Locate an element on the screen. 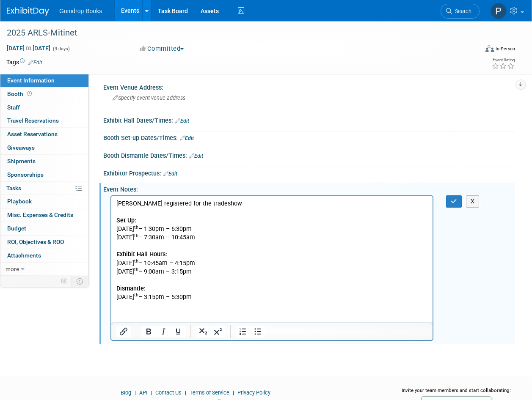  button: Subscript is located at coordinates (203, 332).